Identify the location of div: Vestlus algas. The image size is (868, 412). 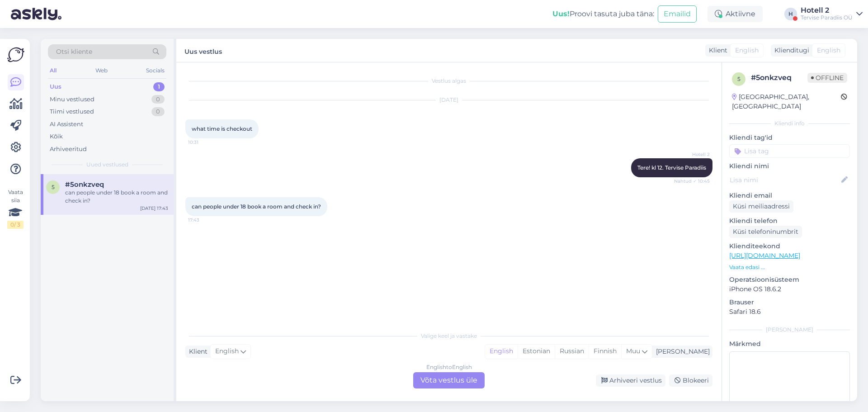
(449, 81).